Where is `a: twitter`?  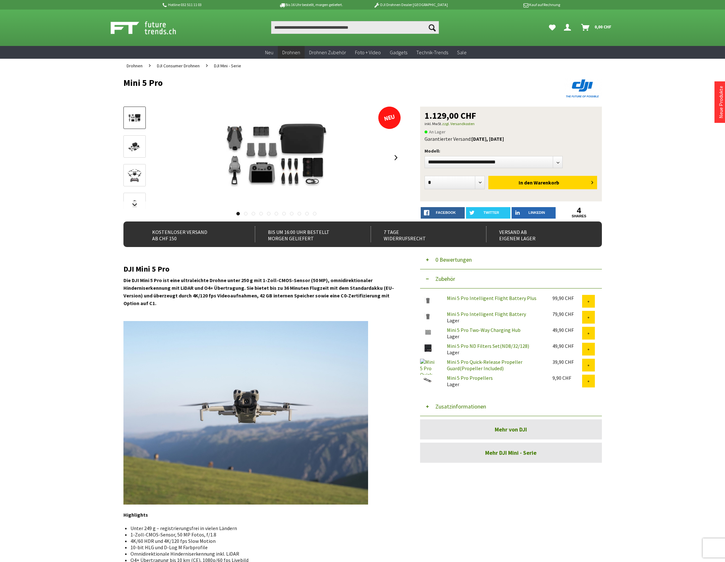 a: twitter is located at coordinates (488, 213).